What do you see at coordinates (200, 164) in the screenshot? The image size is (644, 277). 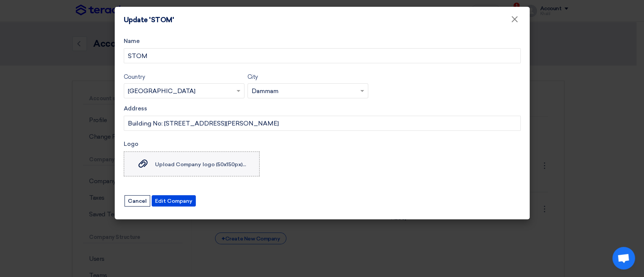 I see `span: Upload Company logo (50x150px)...` at bounding box center [200, 164].